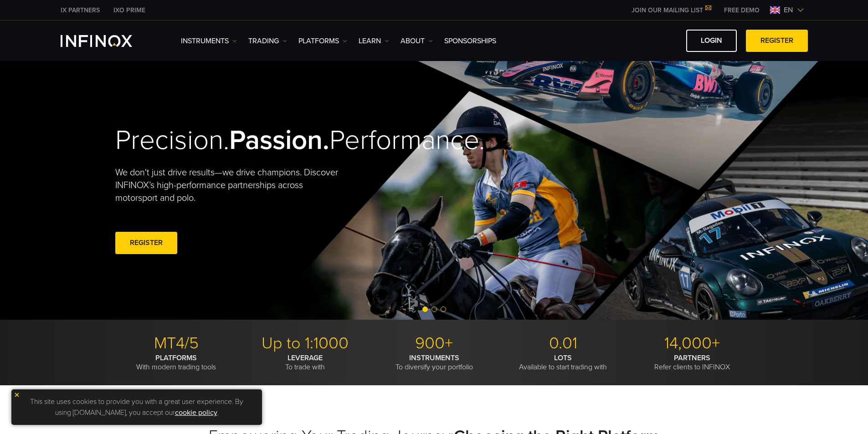 This screenshot has width=868, height=434. What do you see at coordinates (471, 41) in the screenshot?
I see `a: SPONSORSHIPS` at bounding box center [471, 41].